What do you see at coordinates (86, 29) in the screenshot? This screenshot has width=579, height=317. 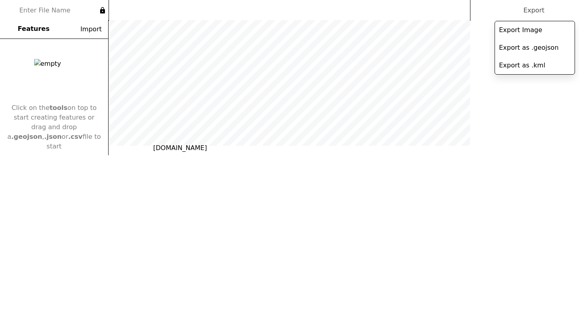 I see `button: Import` at bounding box center [86, 29].